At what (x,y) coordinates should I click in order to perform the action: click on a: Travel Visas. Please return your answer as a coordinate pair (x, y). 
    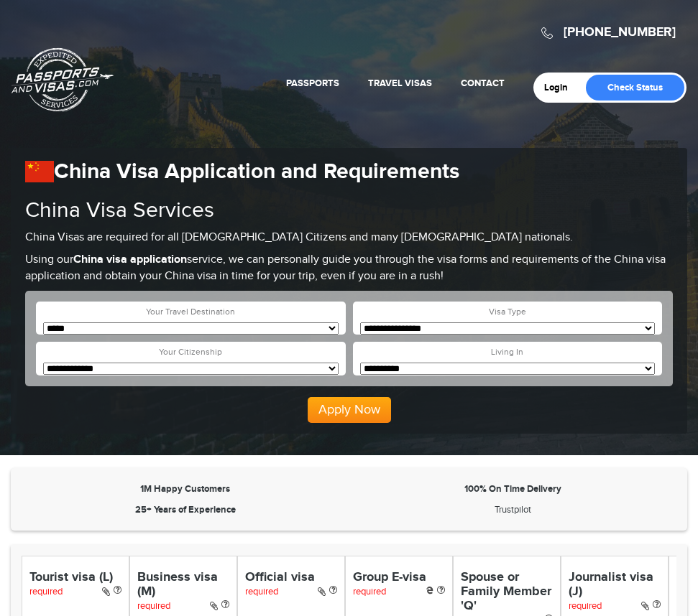
    Looking at the image, I should click on (399, 84).